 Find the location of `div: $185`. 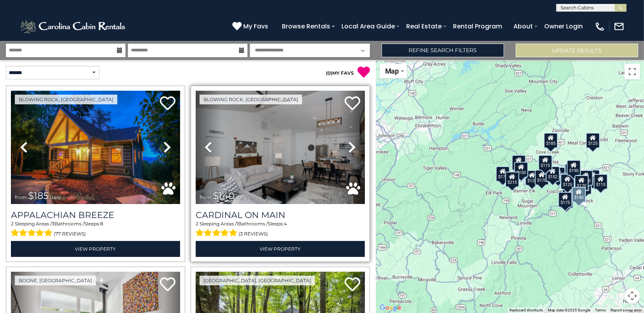

div: $185 is located at coordinates (551, 140).